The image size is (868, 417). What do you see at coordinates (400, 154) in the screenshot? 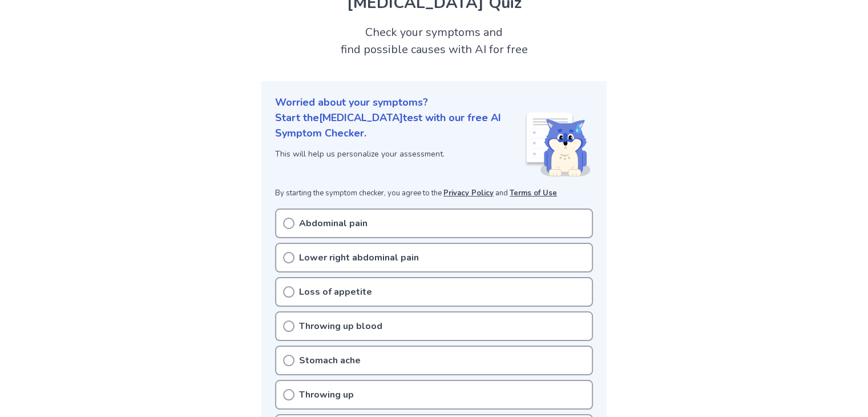
I see `p: This will help us personalize your assessment.` at bounding box center [400, 154].